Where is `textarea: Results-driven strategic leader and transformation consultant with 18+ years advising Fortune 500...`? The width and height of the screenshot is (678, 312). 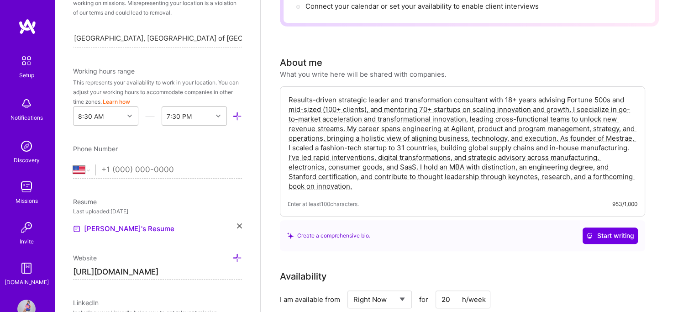
textarea: Results-driven strategic leader and transformation consultant with 18+ years advising Fortune 500... is located at coordinates (463, 143).